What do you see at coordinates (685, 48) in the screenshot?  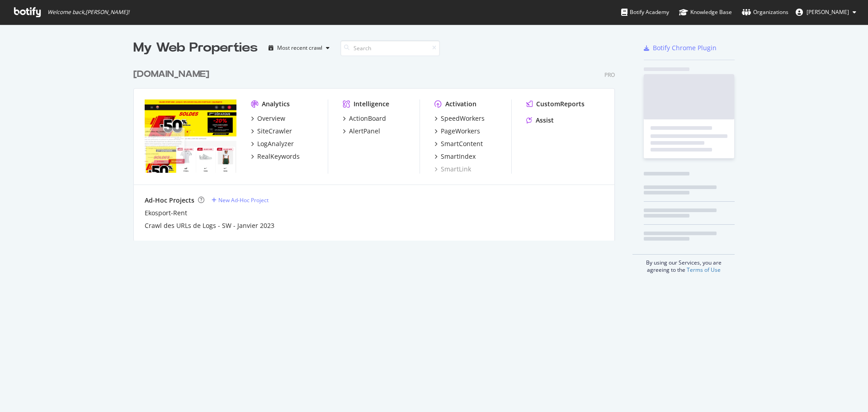 I see `div: Botify Chrome Plugin` at bounding box center [685, 48].